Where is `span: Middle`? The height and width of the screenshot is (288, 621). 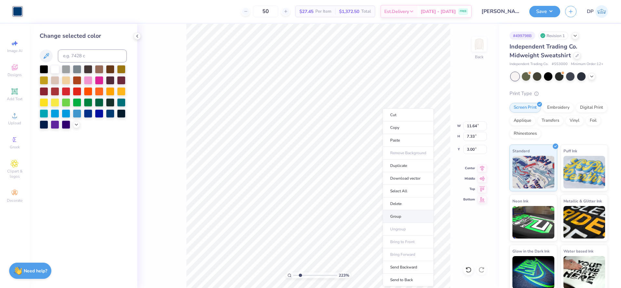
span: Middle is located at coordinates (469, 179).